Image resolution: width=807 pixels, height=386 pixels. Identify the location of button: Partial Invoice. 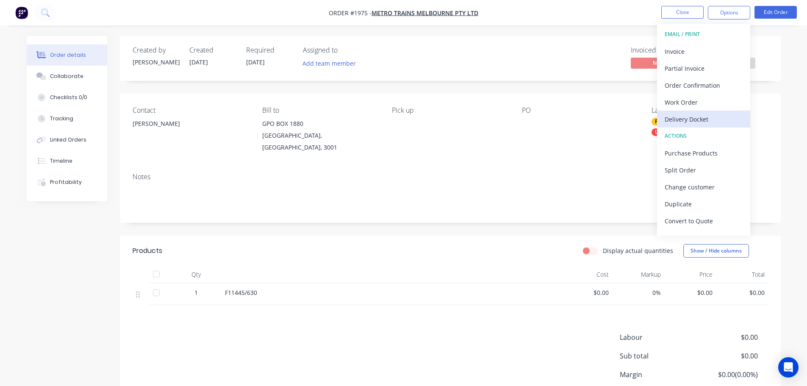
(703, 68).